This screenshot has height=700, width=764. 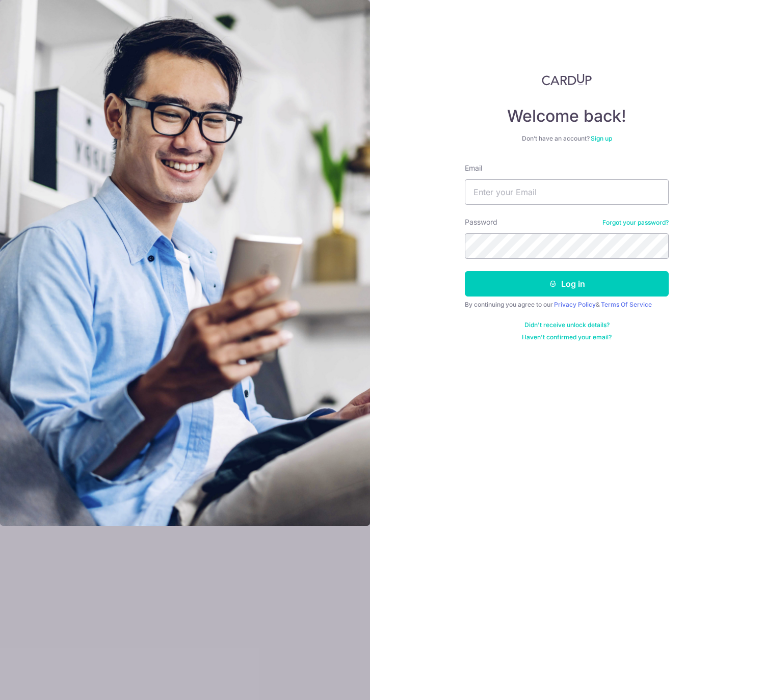 I want to click on div: By continuing you agree to our &, so click(x=566, y=305).